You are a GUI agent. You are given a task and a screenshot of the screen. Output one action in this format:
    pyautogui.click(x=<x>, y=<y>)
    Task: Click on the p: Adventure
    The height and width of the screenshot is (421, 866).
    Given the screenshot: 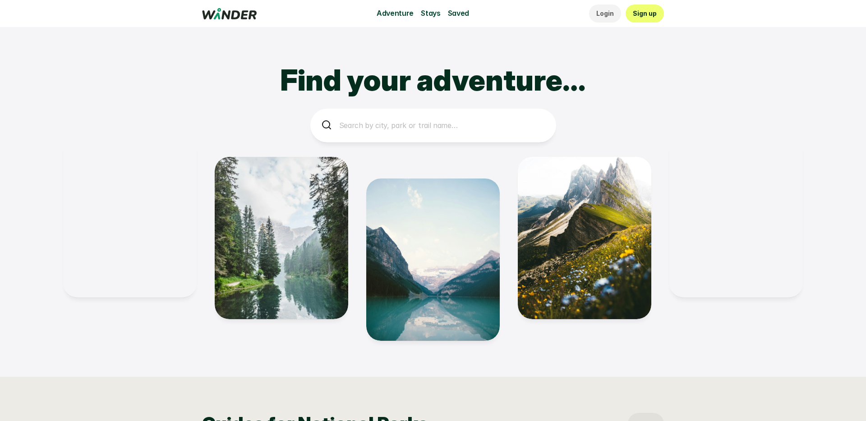 What is the action you would take?
    pyautogui.click(x=395, y=14)
    